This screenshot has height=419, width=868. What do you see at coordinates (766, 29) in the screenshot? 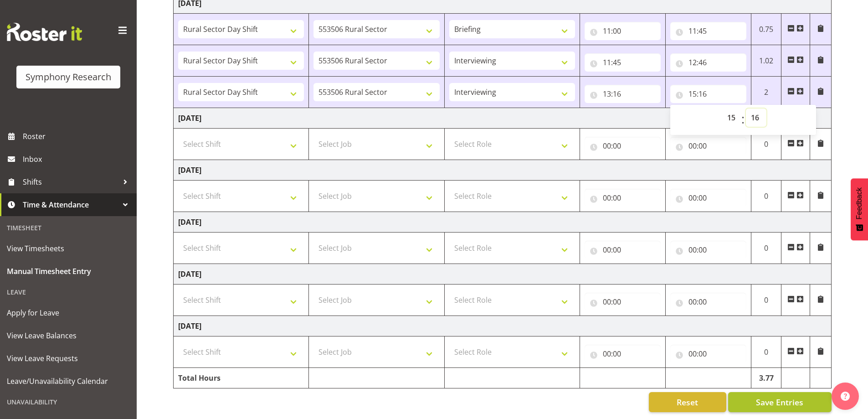
I see `td: 0.75` at bounding box center [766, 29].